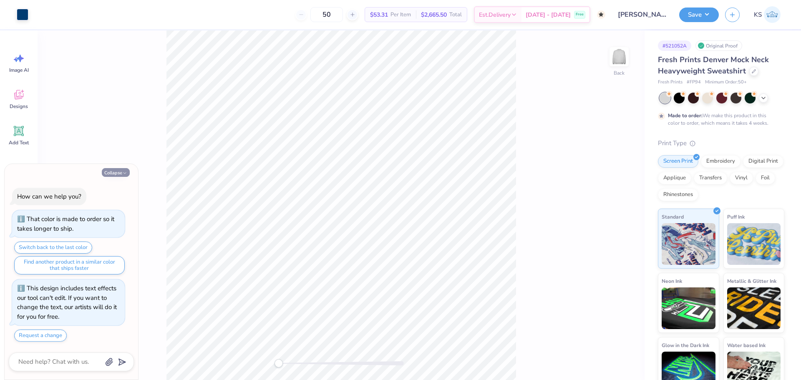 Image resolution: width=801 pixels, height=380 pixels. I want to click on div: Vinyl, so click(741, 178).